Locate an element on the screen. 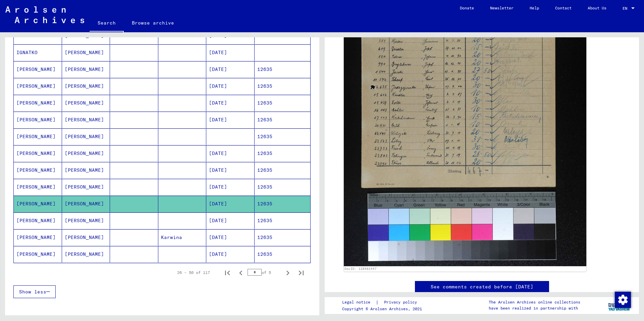 Image resolution: width=644 pixels, height=321 pixels. img: Change consent is located at coordinates (623, 299).